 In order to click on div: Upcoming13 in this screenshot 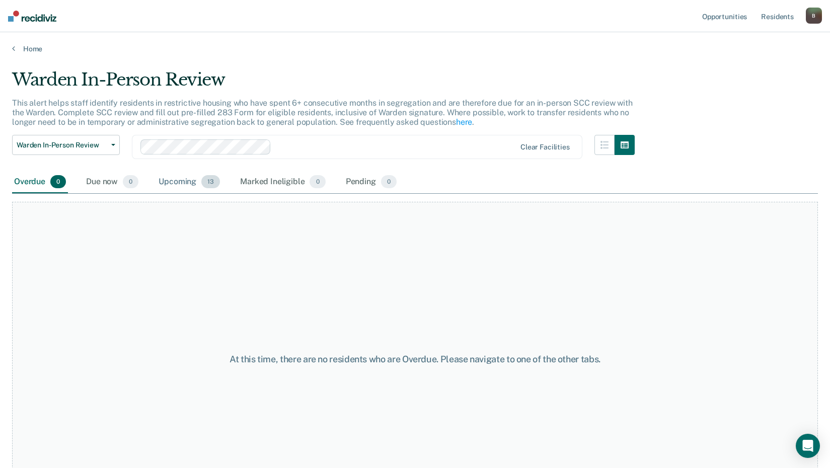, I will do `click(189, 182)`.